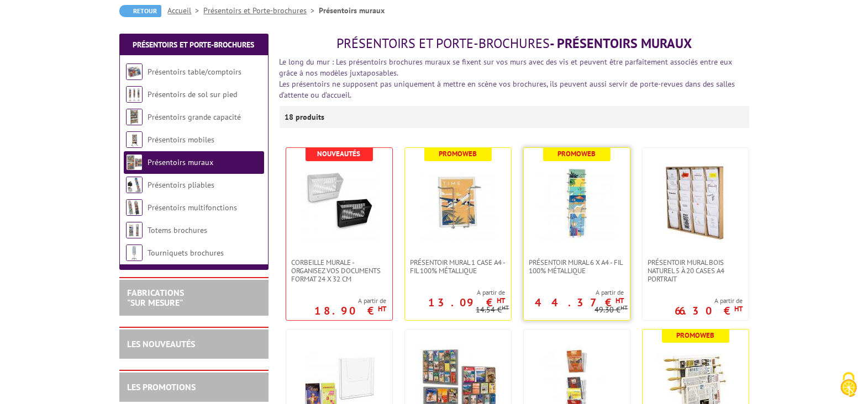 Image resolution: width=868 pixels, height=404 pixels. I want to click on font: Les présentoirs ne supposent pas uniquement à mettre en scène vos brochures, ils peuvent aussi se..., so click(507, 89).